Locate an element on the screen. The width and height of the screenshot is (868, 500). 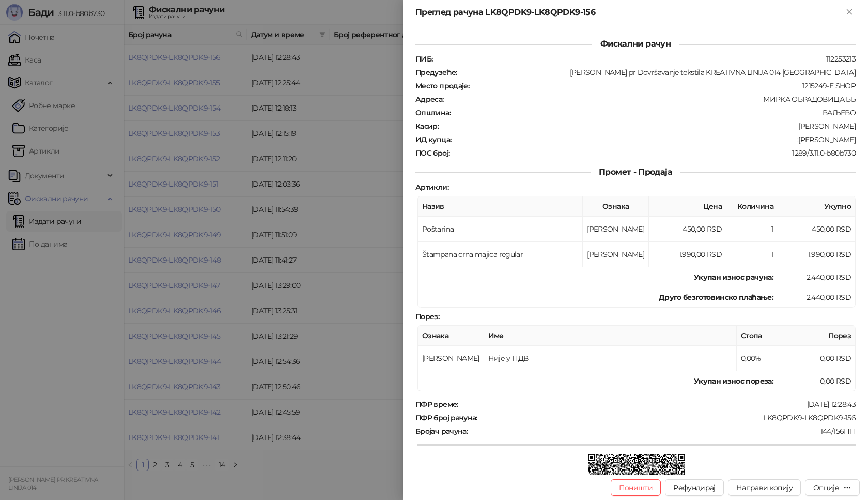
th: Порез is located at coordinates (816, 336).